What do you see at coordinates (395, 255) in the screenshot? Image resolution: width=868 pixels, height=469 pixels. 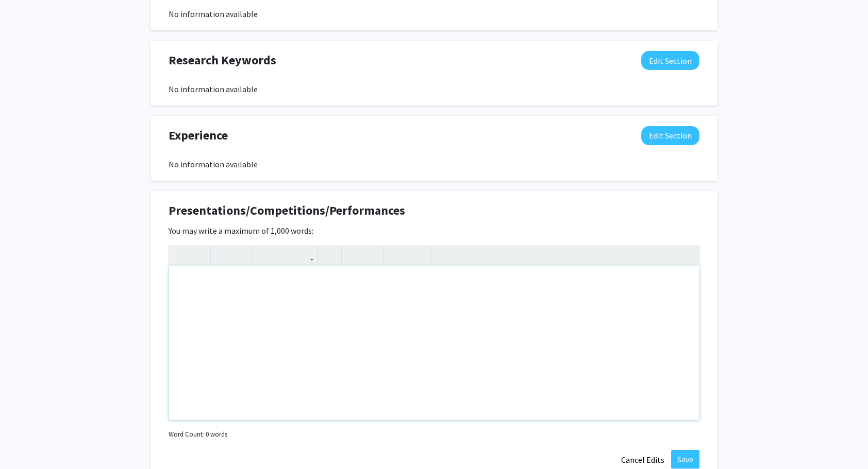 I see `button: Remove format` at bounding box center [395, 255].